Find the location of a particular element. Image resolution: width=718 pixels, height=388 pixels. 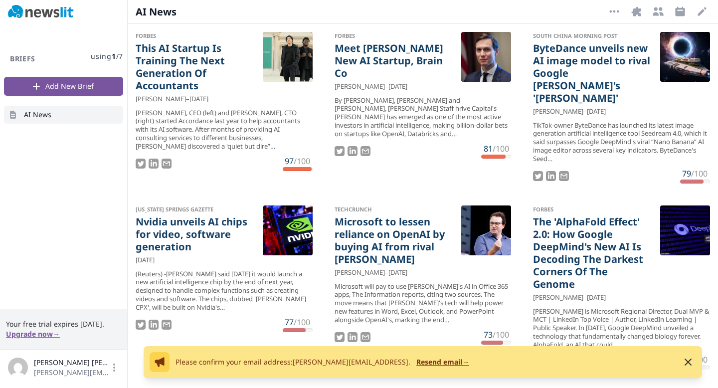

div: TechCrunch is located at coordinates (394, 209).